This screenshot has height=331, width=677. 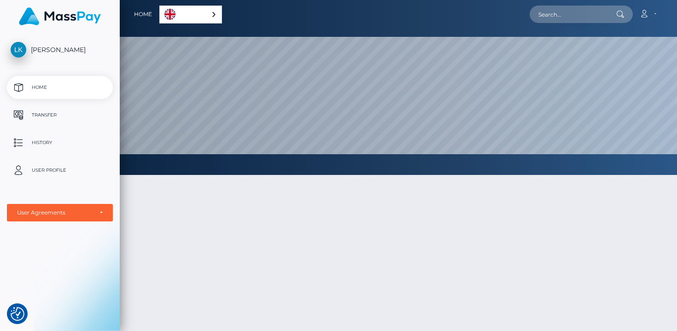 I want to click on a: History, so click(x=60, y=143).